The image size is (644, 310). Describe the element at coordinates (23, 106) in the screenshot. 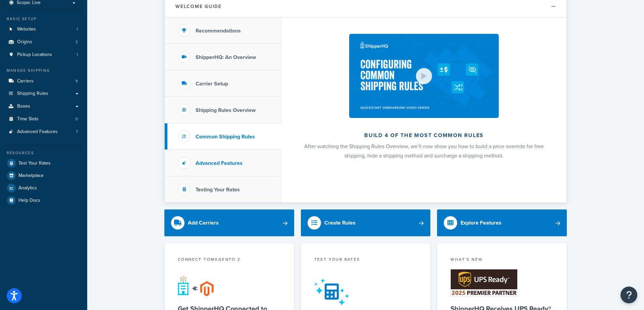

I see `span: Boxes` at that location.